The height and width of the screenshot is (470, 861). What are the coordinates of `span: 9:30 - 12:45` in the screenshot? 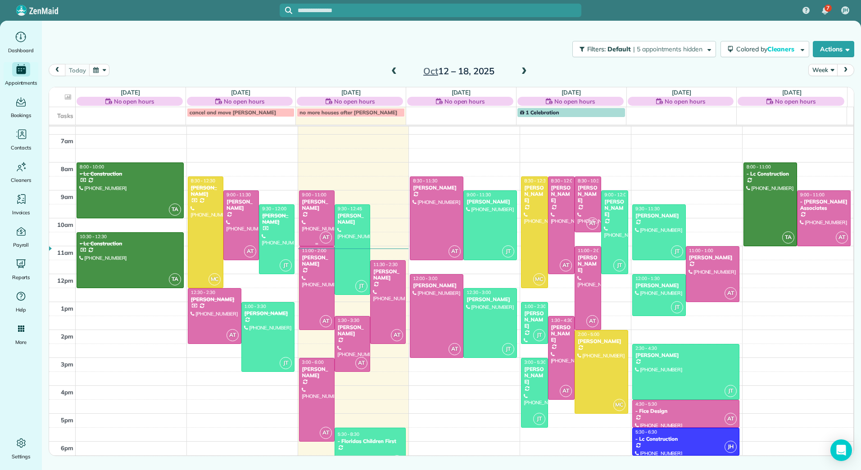 It's located at (350, 209).